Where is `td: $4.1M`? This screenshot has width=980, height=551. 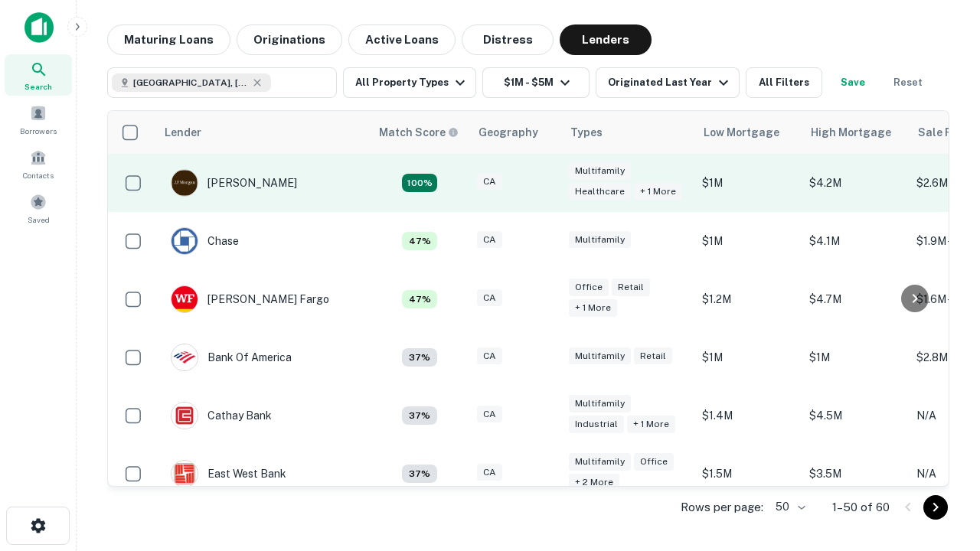 td: $4.1M is located at coordinates (855, 241).